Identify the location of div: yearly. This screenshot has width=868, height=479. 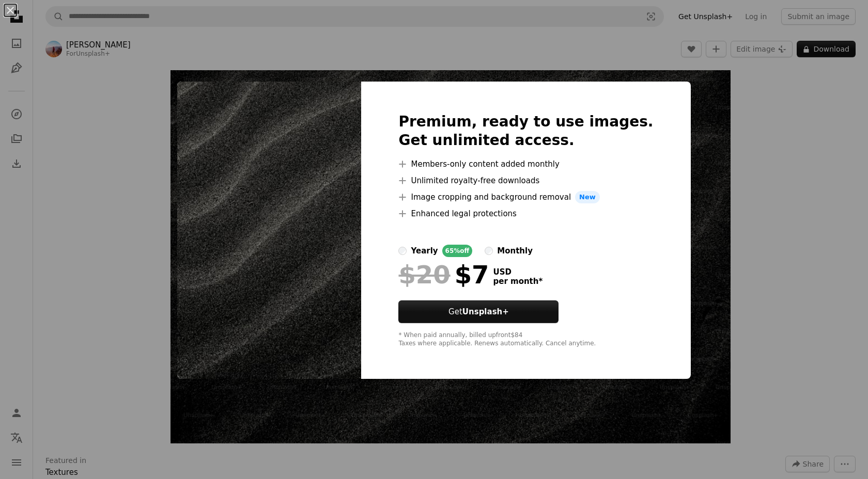
(424, 251).